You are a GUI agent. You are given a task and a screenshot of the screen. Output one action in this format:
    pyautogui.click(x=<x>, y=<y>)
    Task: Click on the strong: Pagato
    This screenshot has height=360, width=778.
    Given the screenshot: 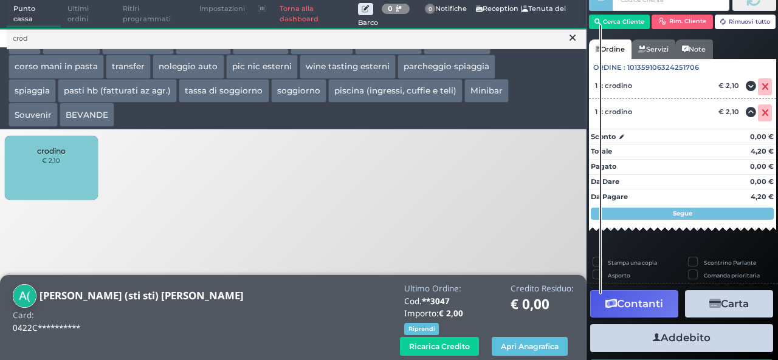 What is the action you would take?
    pyautogui.click(x=603, y=167)
    